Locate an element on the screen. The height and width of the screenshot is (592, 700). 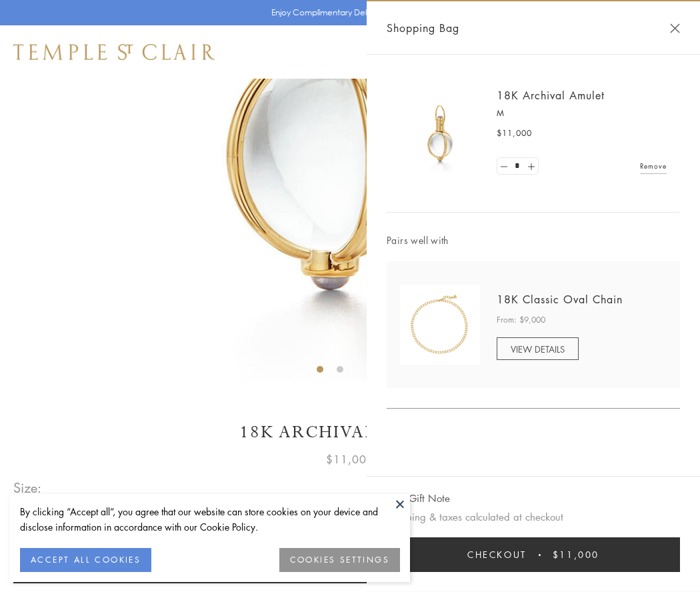
button: Close Shopping Bag is located at coordinates (675, 28).